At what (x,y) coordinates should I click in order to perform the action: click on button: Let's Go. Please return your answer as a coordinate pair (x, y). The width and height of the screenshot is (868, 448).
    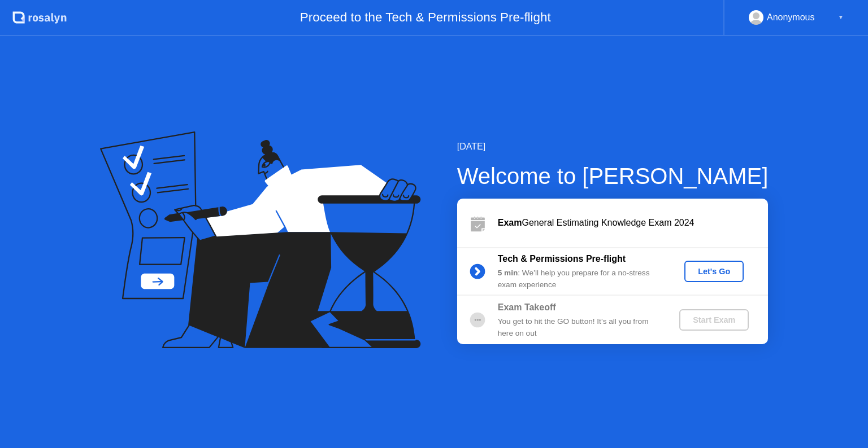
    Looking at the image, I should click on (714, 271).